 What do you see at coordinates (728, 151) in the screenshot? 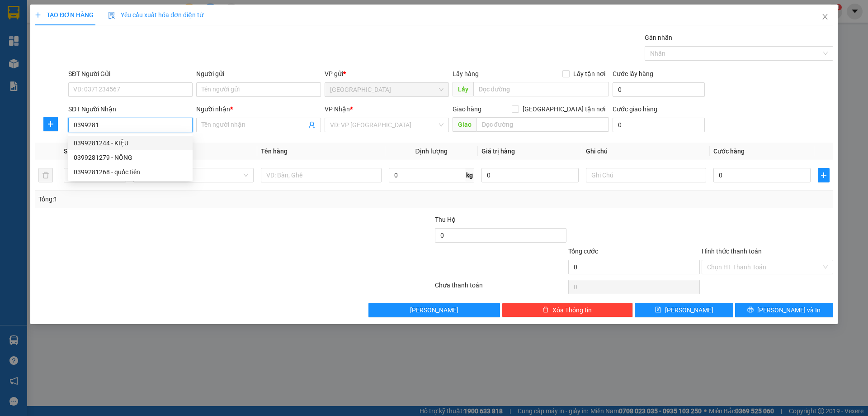
I see `span: Cước hàng` at bounding box center [728, 151].